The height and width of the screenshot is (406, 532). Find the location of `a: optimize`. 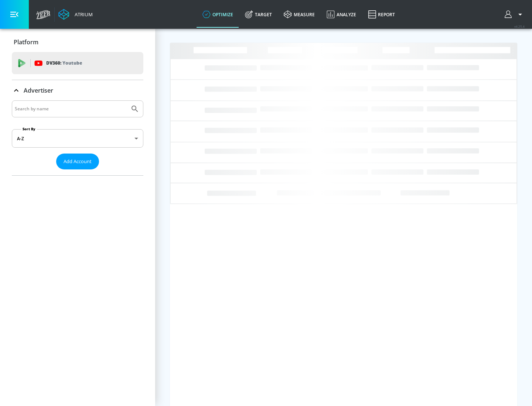

a: optimize is located at coordinates (218, 15).